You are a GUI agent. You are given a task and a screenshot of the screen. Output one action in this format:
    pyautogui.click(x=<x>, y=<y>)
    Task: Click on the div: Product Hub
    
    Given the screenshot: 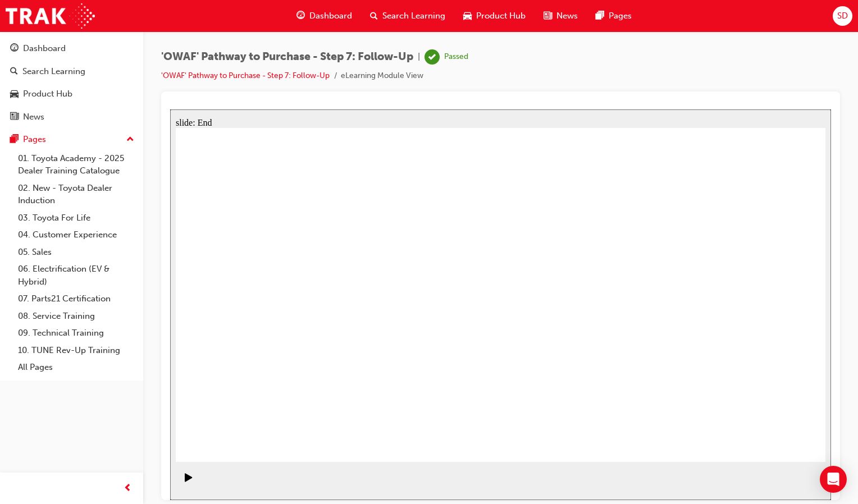 What is the action you would take?
    pyautogui.click(x=48, y=94)
    